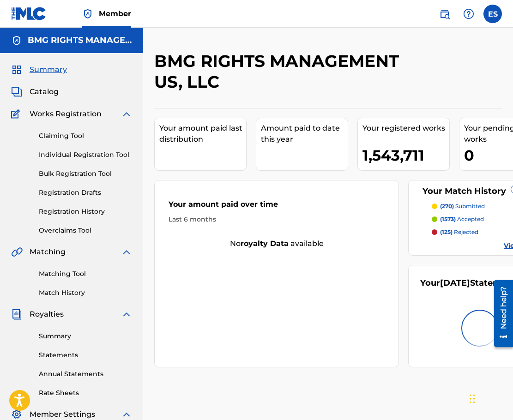 The width and height of the screenshot is (513, 420). I want to click on a: Annual Statements, so click(86, 373).